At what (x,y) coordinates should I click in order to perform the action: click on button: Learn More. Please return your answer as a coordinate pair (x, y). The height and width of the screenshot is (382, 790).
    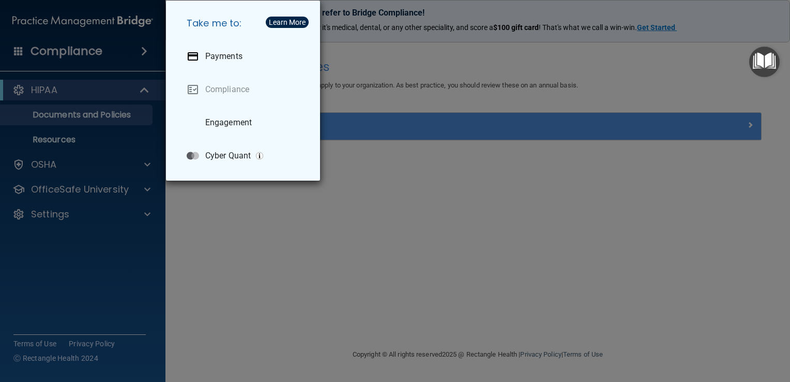
    Looking at the image, I should click on (287, 22).